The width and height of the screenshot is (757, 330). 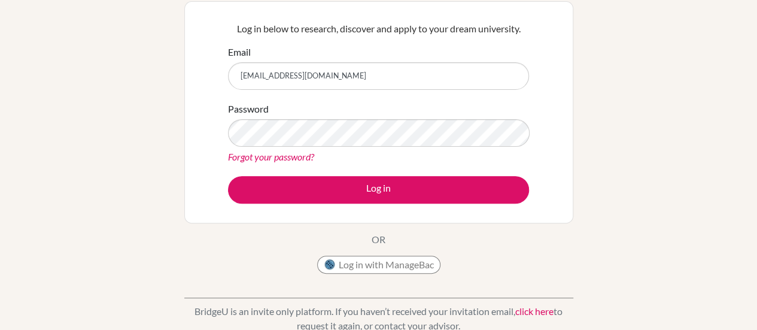 What do you see at coordinates (378, 190) in the screenshot?
I see `button: Log in` at bounding box center [378, 190].